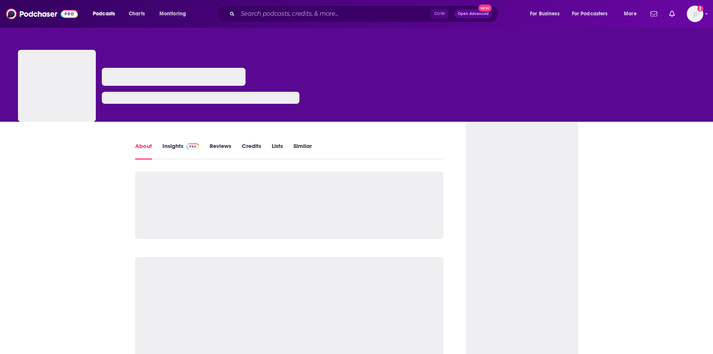 The width and height of the screenshot is (713, 354). What do you see at coordinates (334, 14) in the screenshot?
I see `input: Search podcasts, credits, & more...` at bounding box center [334, 14].